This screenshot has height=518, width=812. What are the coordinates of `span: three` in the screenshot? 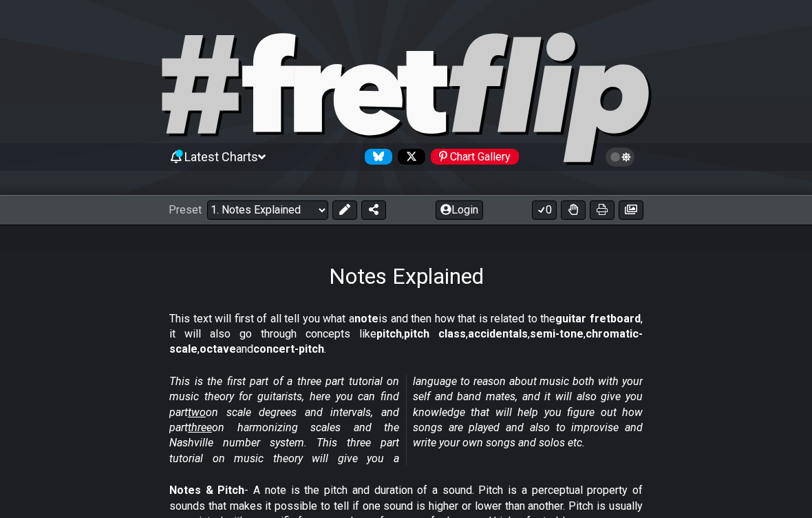 It's located at (199, 427).